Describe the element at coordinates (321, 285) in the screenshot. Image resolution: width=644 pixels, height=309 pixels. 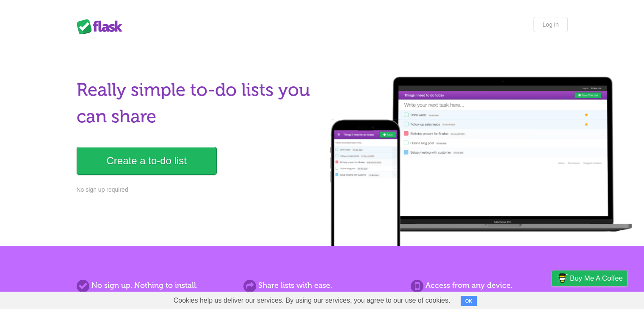
I see `h2: Share lists with ease.` at that location.